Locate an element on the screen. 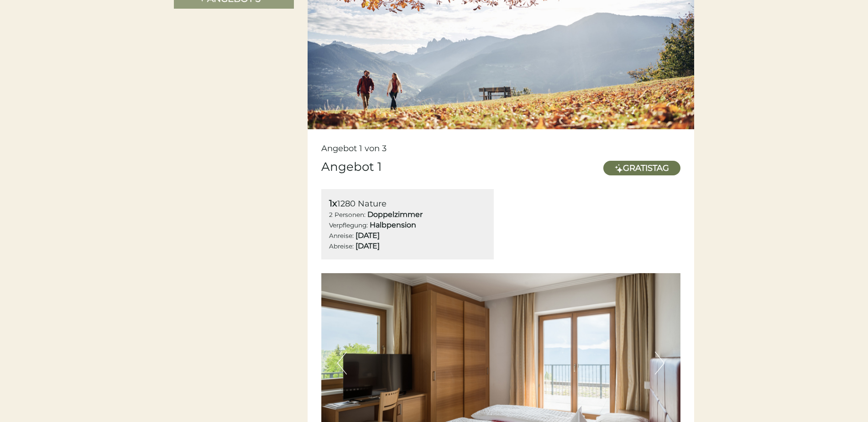  div: 1280 Nature is located at coordinates (408, 203).